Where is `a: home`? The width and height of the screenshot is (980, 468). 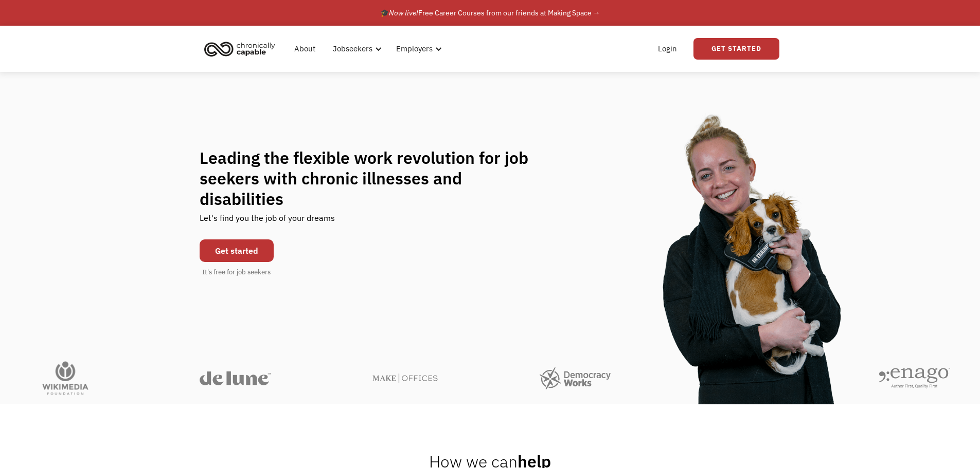 a: home is located at coordinates (242, 49).